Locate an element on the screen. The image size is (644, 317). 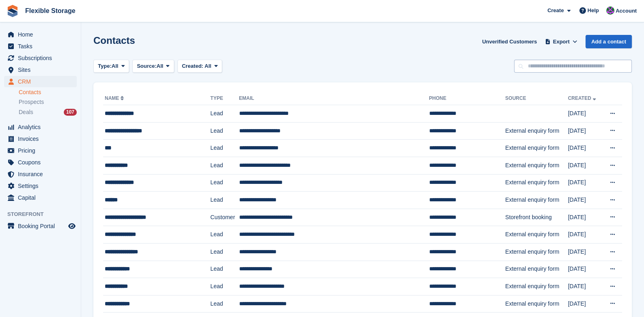
button: Source: All is located at coordinates (153, 66).